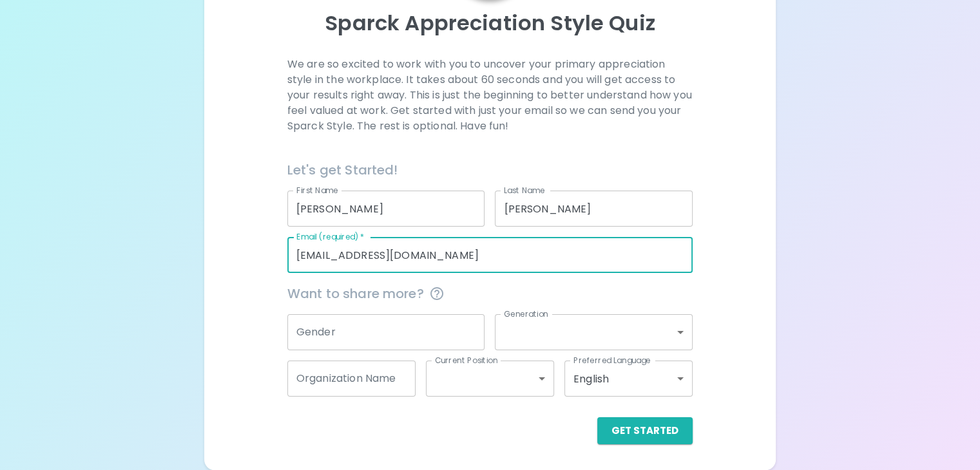  I want to click on div: English, so click(628, 379).